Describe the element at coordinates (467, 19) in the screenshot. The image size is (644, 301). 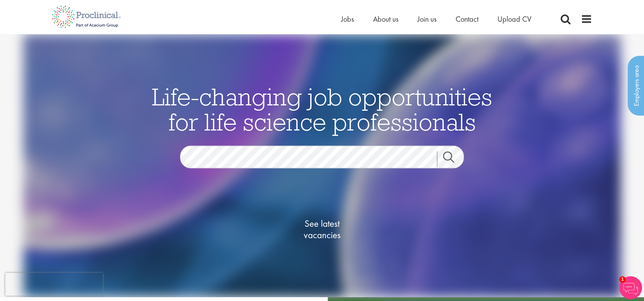
I see `a: Contact` at that location.